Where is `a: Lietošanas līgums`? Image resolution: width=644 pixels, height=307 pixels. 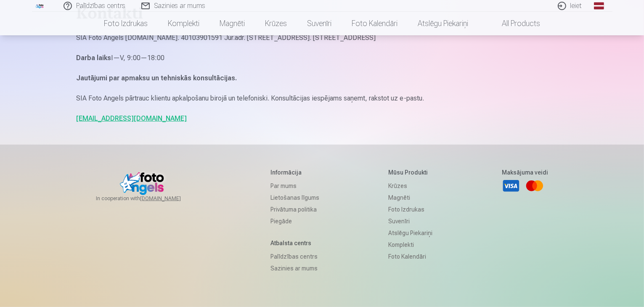 a: Lietošanas līgums is located at coordinates (295, 198).